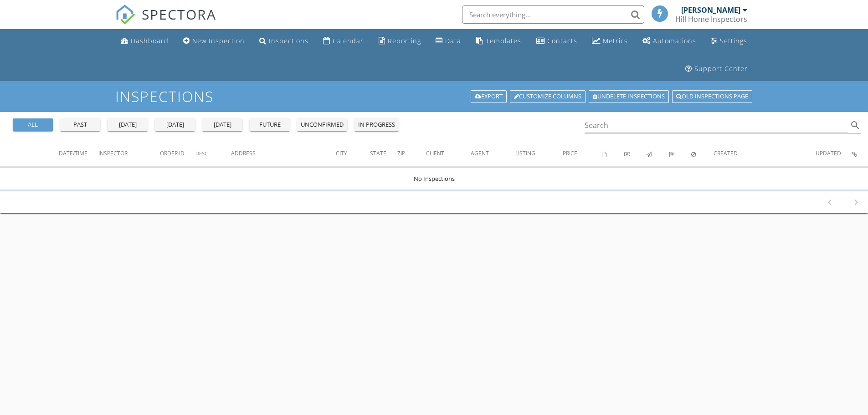  Describe the element at coordinates (180, 14) in the screenshot. I see `span: SPECTORA` at that location.